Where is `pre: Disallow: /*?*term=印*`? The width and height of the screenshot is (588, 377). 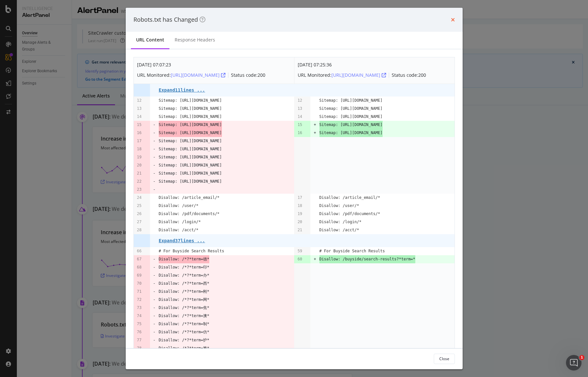
pre: Disallow: /*?*term=印* is located at coordinates (184, 267).